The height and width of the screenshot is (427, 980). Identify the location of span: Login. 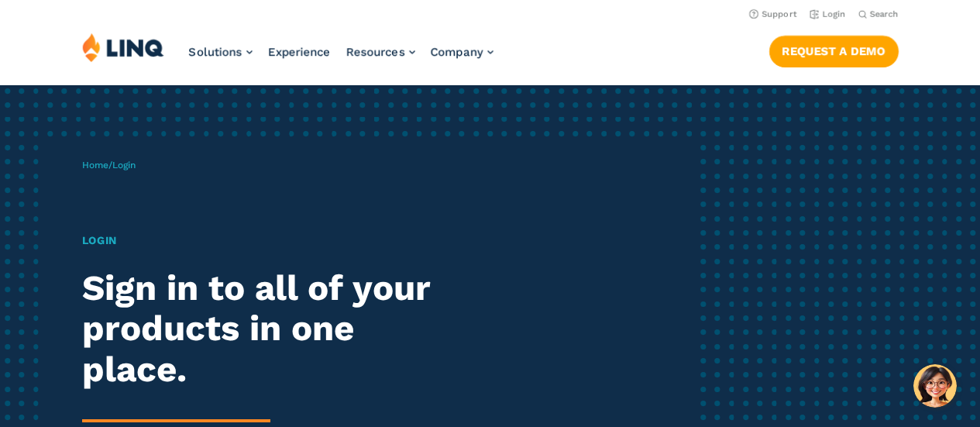
(124, 165).